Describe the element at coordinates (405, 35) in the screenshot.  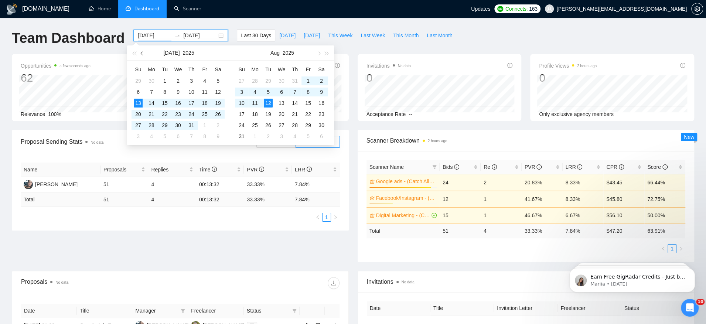
I see `button: This Month` at that location.